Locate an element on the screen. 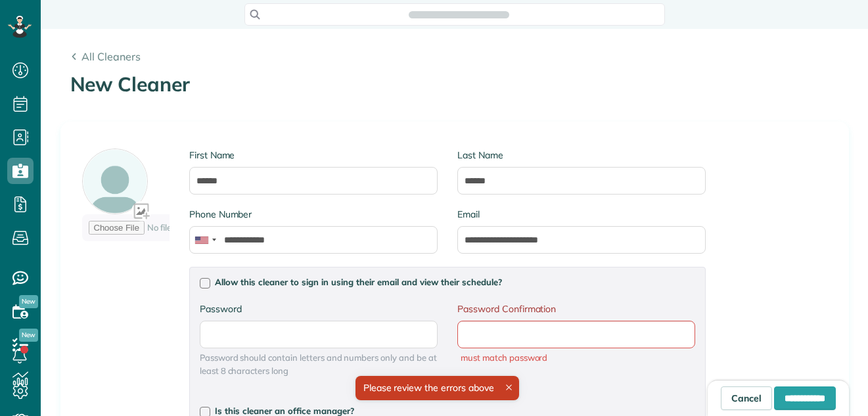  span: Password should contain letters and numbers only and be at least 8 characters long is located at coordinates (319, 363).